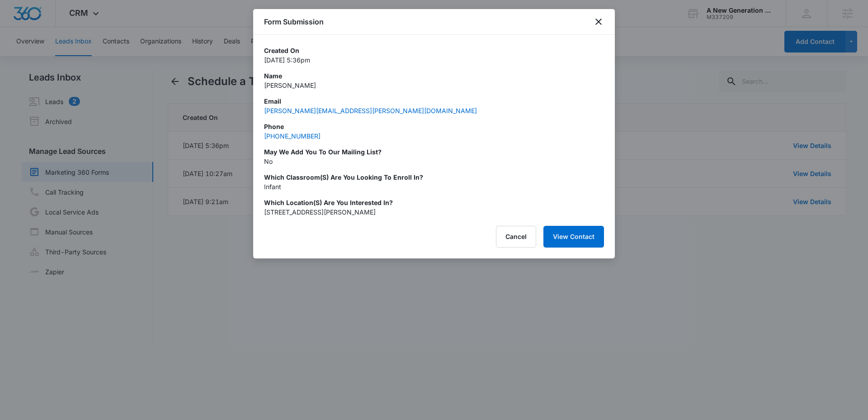  What do you see at coordinates (434, 187) in the screenshot?
I see `p: Infant` at bounding box center [434, 187].